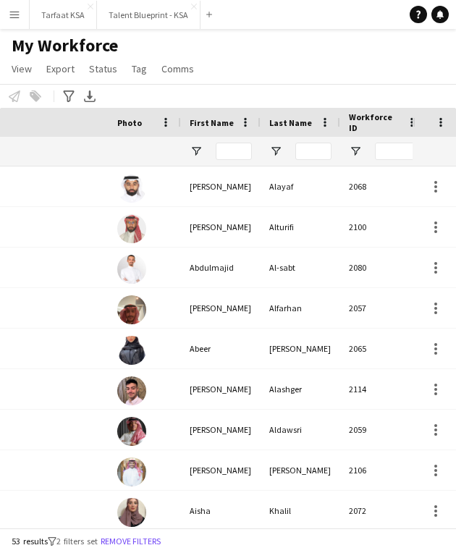  Describe the element at coordinates (103, 69) in the screenshot. I see `span: Status` at that location.